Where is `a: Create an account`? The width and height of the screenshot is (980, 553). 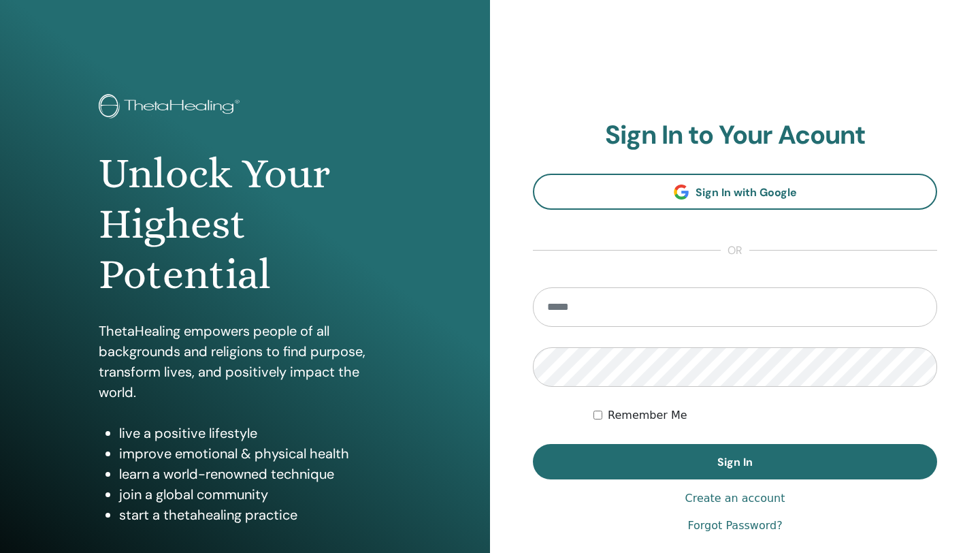
a: Create an account is located at coordinates (735, 498).